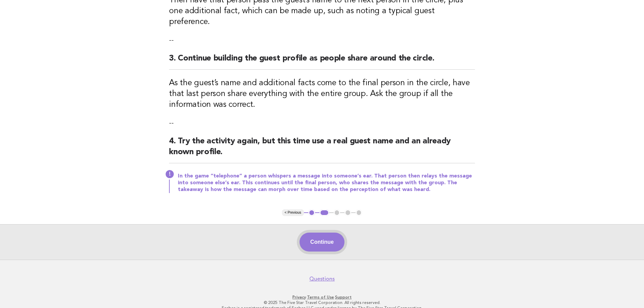  Describe the element at coordinates (324, 212) in the screenshot. I see `button: 2` at that location.